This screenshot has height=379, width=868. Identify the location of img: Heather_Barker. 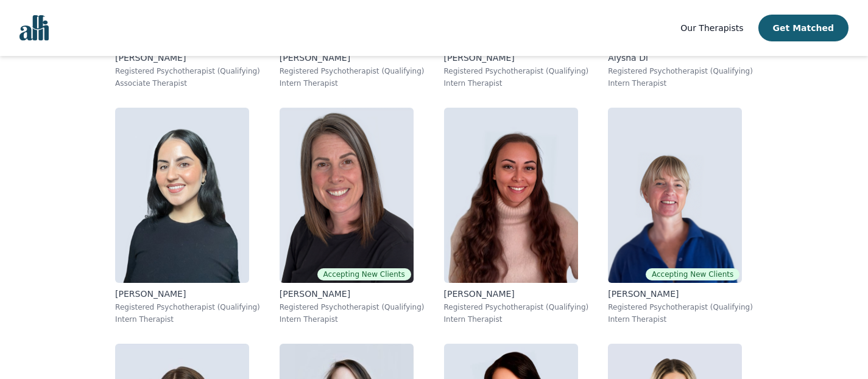
(675, 196).